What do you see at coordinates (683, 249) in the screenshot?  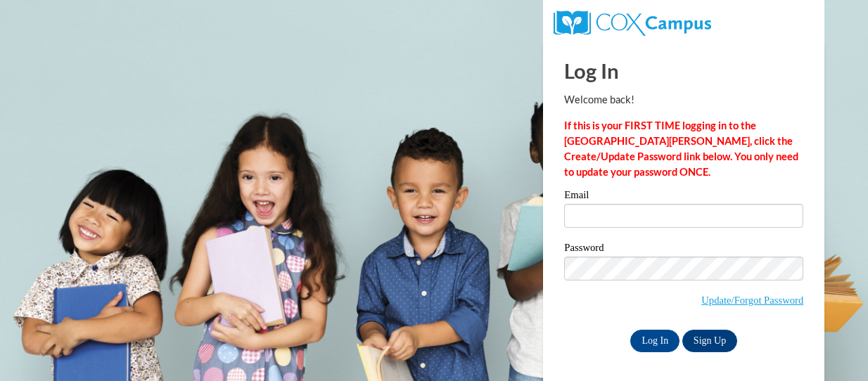 I see `label: Password` at bounding box center [683, 249].